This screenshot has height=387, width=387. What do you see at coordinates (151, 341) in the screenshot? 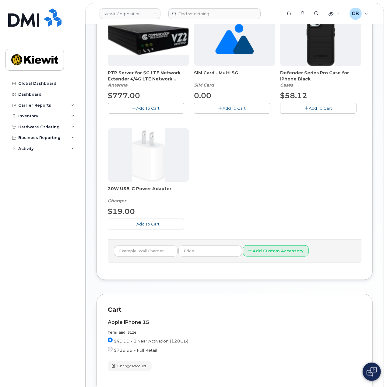
I see `span: $49.99 - 2 Year Activation (128GB)` at bounding box center [151, 341].